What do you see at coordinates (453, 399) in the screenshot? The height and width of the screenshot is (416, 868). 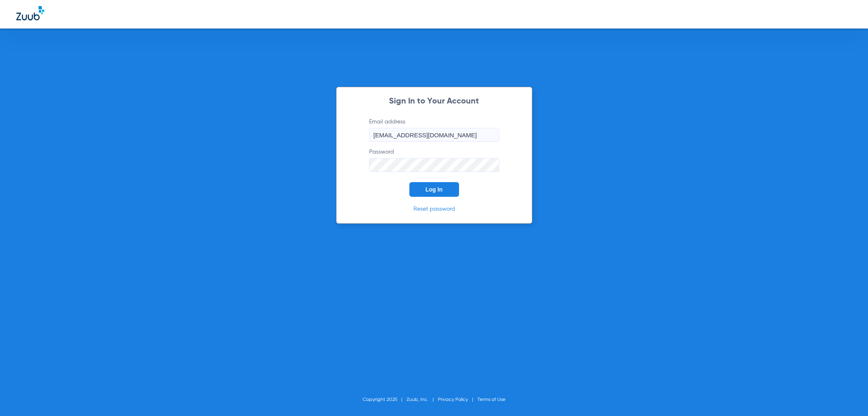 I see `a: Privacy Policy` at bounding box center [453, 399].